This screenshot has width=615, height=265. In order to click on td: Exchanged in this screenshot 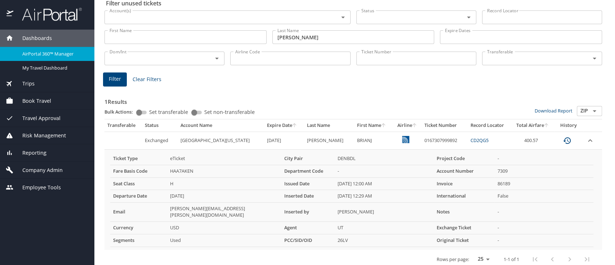, I will do `click(160, 140)`.